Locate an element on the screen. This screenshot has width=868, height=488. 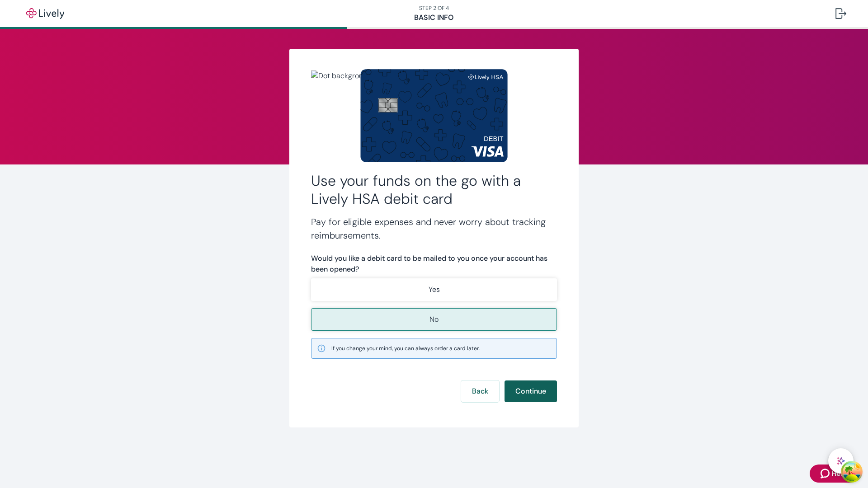
button: Open Tanstack query devtools is located at coordinates (852, 472).